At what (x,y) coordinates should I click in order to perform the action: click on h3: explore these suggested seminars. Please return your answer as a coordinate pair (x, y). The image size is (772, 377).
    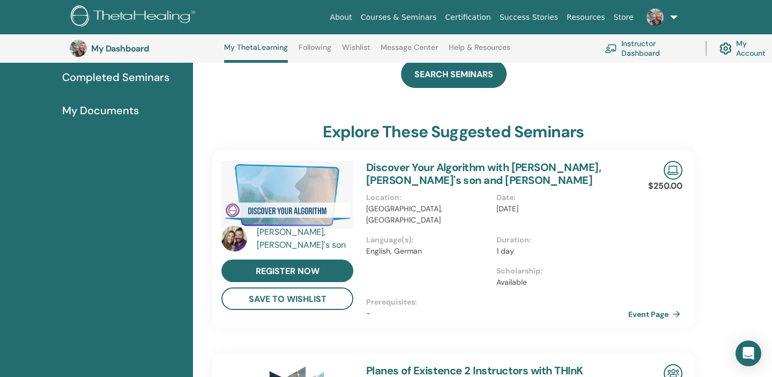
    Looking at the image, I should click on (453, 132).